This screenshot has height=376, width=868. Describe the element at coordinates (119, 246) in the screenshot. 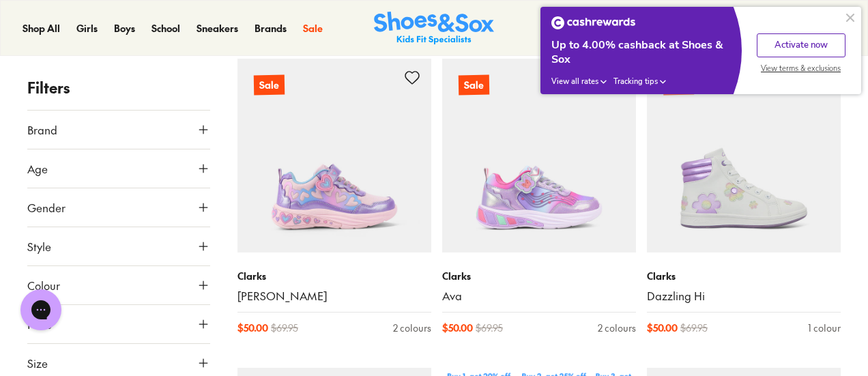

I see `button: Style` at that location.